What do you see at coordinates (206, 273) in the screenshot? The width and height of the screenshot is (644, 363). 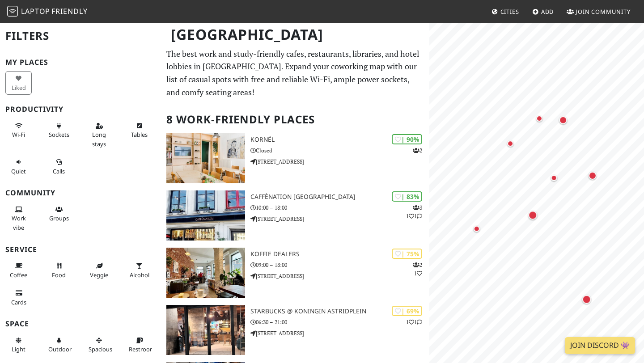 I see `img: Koffie Dealers` at bounding box center [206, 273].